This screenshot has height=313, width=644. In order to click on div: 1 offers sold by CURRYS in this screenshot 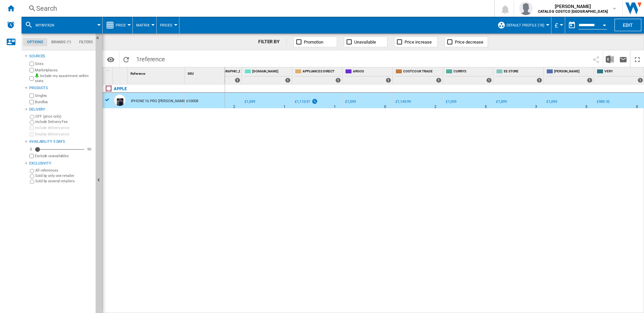, I will do `click(489, 80)`.